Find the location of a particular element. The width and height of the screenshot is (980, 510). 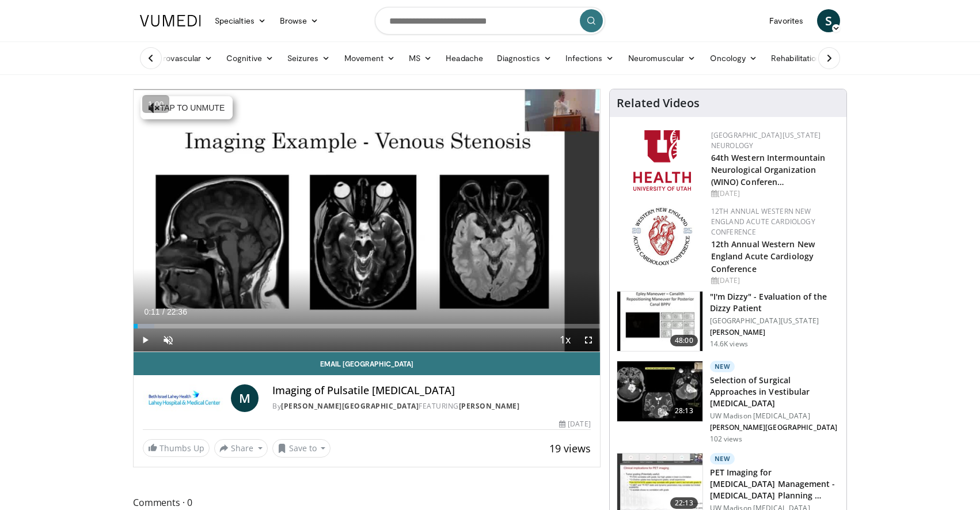

a: Movement is located at coordinates (370, 58).